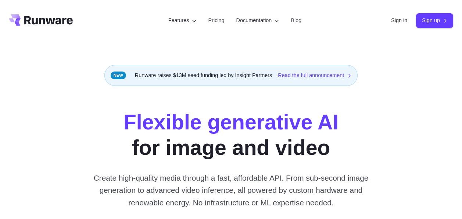 This screenshot has width=462, height=219. What do you see at coordinates (41, 20) in the screenshot?
I see `a: Go to /` at bounding box center [41, 20].